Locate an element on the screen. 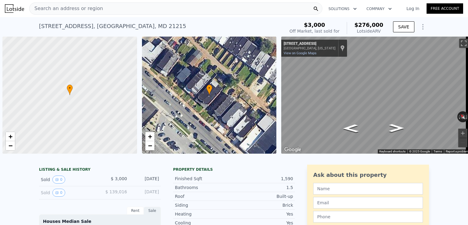 The width and height of the screenshot is (468, 225). path: Go Northwest, Reisterstown Rd is located at coordinates (351, 128).